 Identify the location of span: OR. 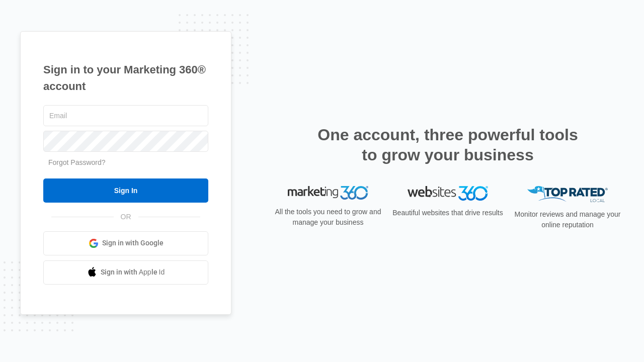
(126, 217).